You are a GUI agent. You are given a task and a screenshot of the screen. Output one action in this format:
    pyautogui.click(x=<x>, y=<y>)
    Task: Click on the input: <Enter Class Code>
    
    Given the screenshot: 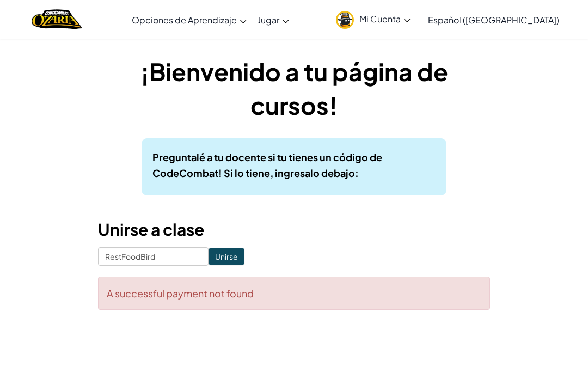 What is the action you would take?
    pyautogui.click(x=153, y=256)
    